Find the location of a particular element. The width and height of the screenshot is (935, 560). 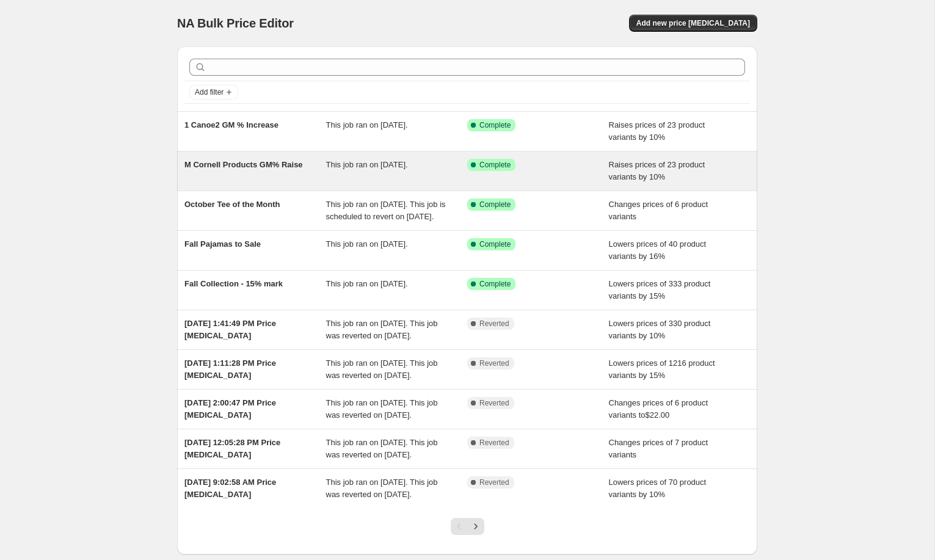

span: Lowers prices of 333 product variants by 15% is located at coordinates (659, 289).